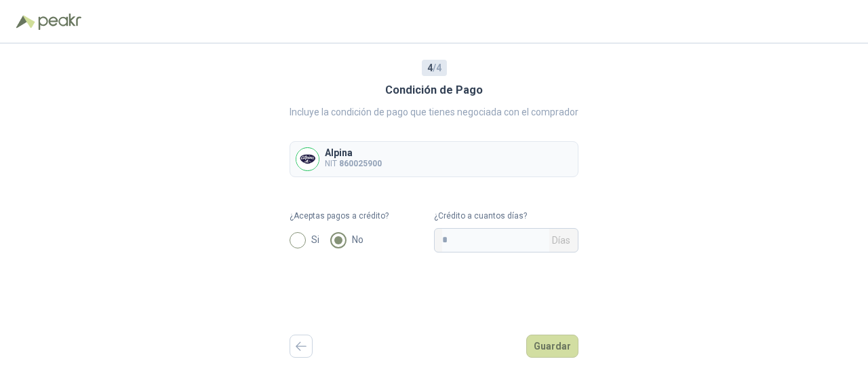 This screenshot has height=374, width=868. I want to click on label: ¿Aceptas pagos a crédito?, so click(362, 215).